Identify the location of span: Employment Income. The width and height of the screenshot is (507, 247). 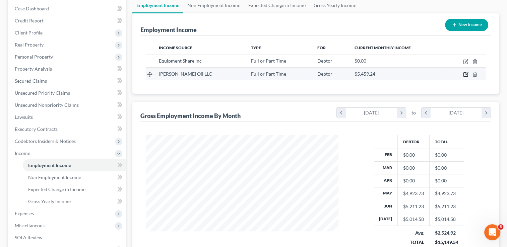
(50, 165).